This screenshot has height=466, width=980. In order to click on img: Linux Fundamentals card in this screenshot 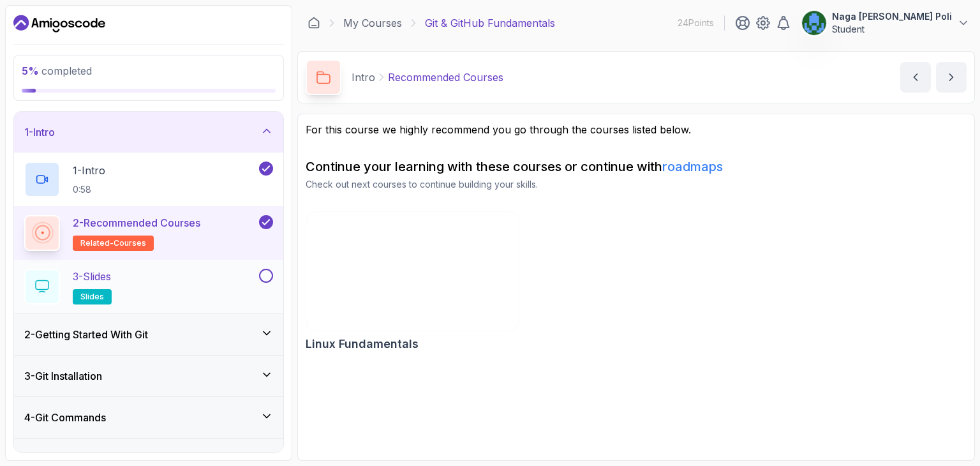, I will do `click(412, 272)`.